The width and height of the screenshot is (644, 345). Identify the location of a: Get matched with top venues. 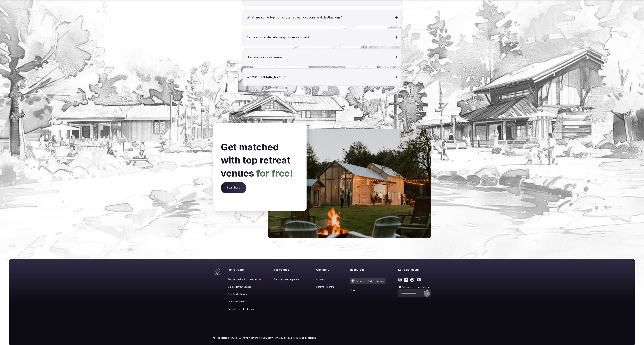
(244, 279).